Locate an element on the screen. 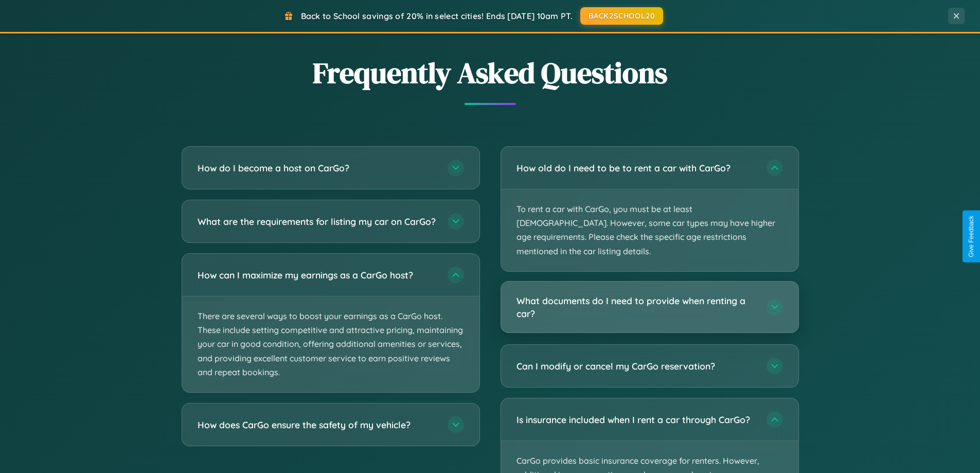 The image size is (980, 473). h3: Can I modify or cancel my CarGo reservation? is located at coordinates (636, 366).